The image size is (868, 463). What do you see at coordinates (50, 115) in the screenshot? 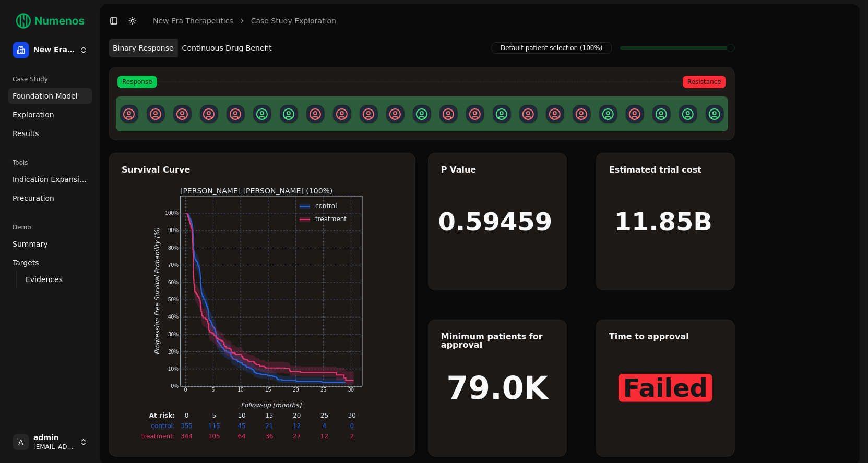
I see `a: Exploration` at bounding box center [50, 115].